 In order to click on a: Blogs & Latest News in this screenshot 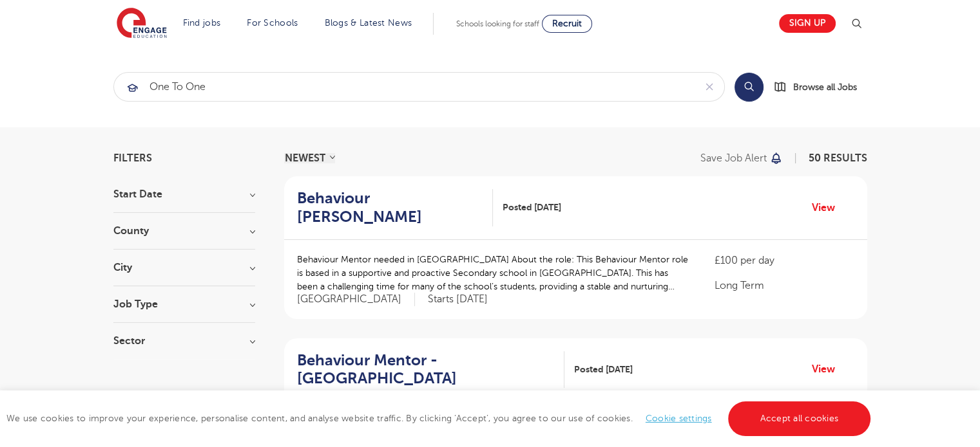, I will do `click(369, 23)`.